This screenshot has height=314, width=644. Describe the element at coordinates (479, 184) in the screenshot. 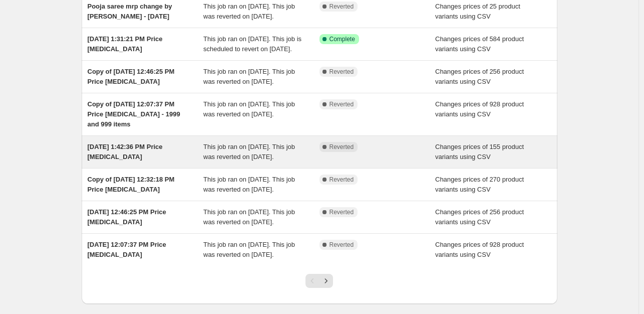

I see `span: Changes prices of 270 product variants using CSV` at that location.